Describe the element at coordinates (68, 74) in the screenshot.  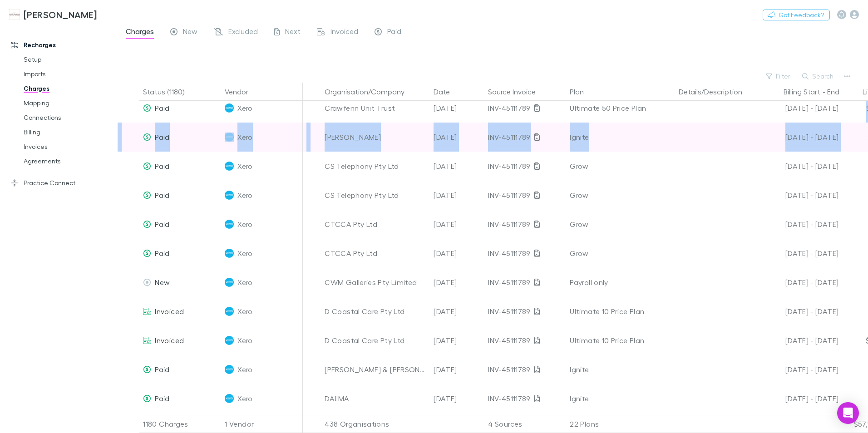
I see `a: Imports` at that location.